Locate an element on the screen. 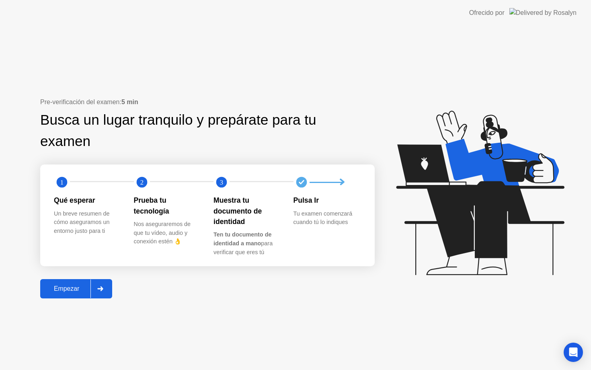 The image size is (591, 370). div: Ofrecido por is located at coordinates (487, 13).